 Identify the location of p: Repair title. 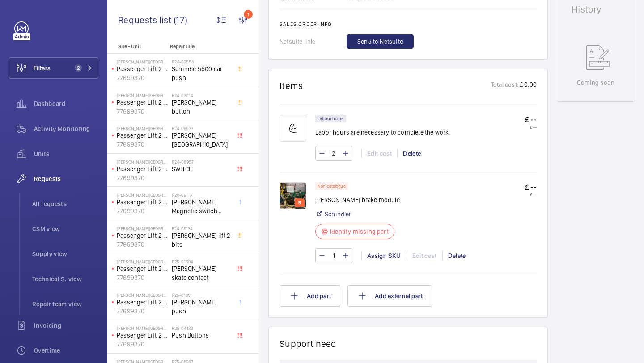
(200, 46).